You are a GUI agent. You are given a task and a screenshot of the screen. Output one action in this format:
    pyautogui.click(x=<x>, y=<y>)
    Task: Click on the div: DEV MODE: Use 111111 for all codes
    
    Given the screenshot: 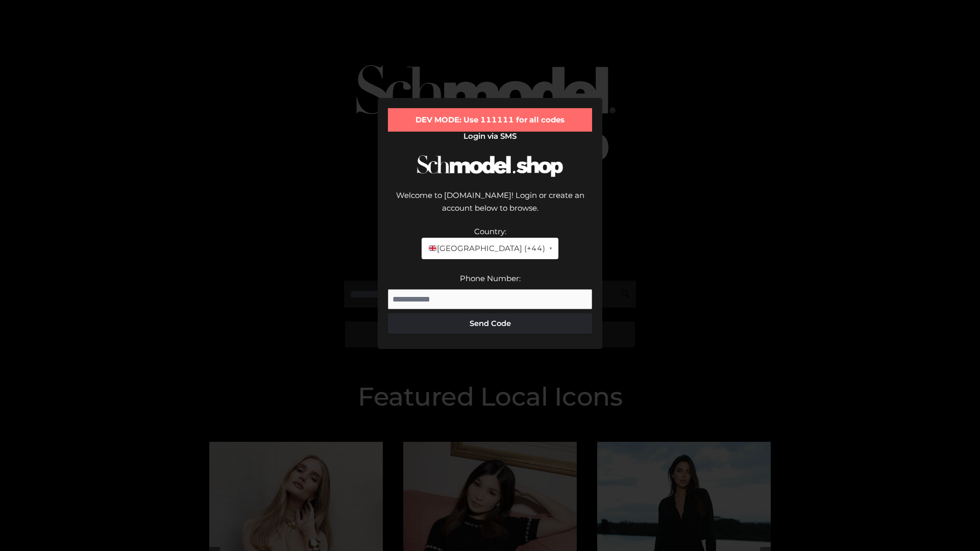 What is the action you would take?
    pyautogui.click(x=490, y=120)
    